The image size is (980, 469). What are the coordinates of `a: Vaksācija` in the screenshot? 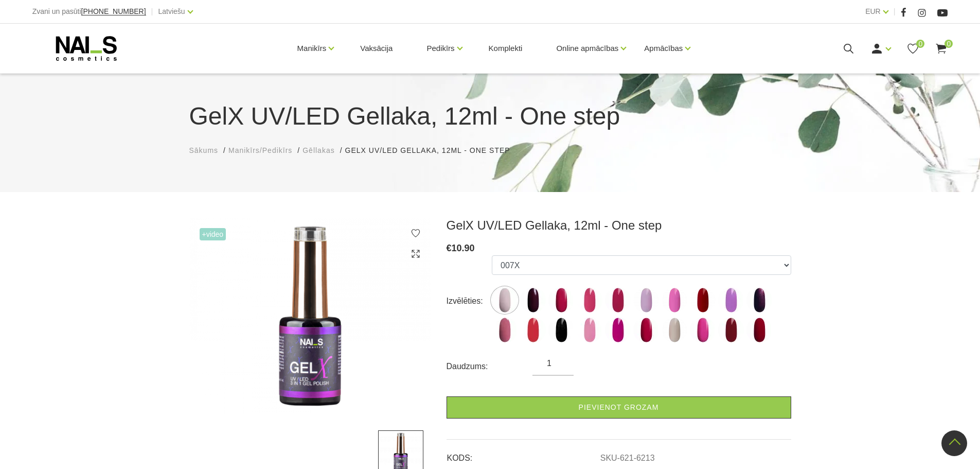 It's located at (376, 48).